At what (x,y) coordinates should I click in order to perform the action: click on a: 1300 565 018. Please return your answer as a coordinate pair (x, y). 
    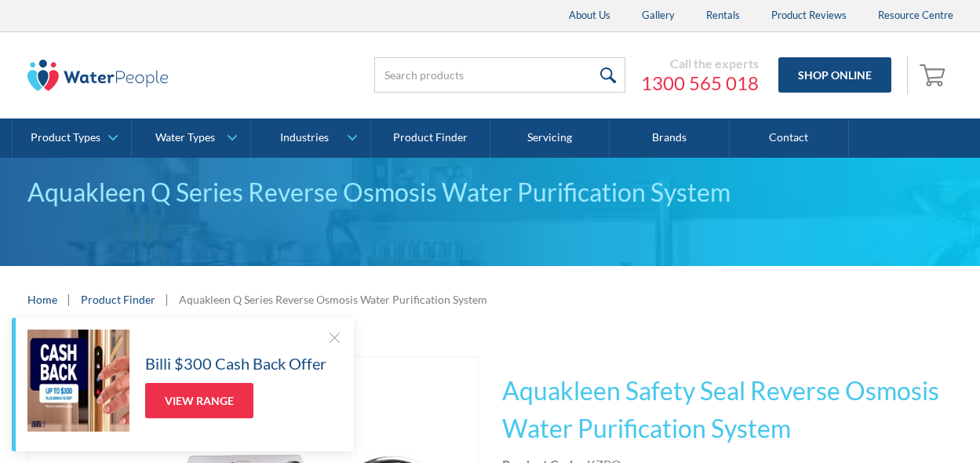
    Looking at the image, I should click on (700, 83).